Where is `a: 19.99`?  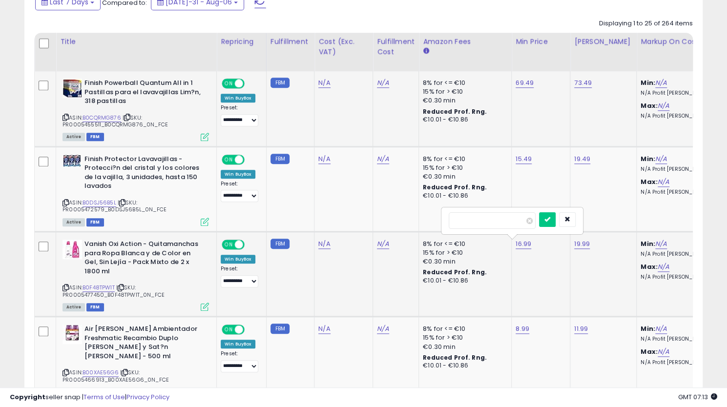
a: 19.99 is located at coordinates (582, 244).